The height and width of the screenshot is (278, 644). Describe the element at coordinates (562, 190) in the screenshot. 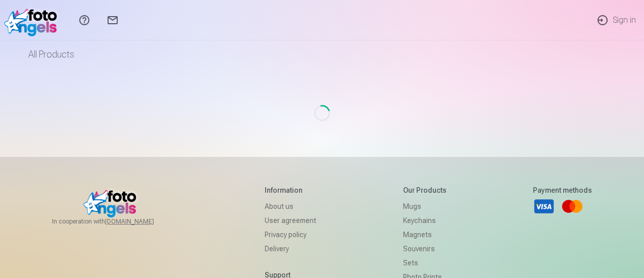

I see `h5: Payment methods` at that location.